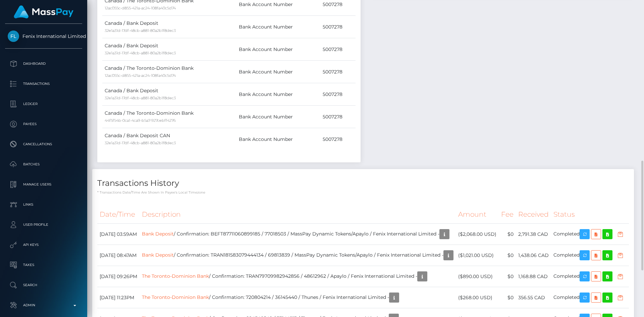  What do you see at coordinates (363, 192) in the screenshot?
I see `p: * Transactions date/time are shown in payee's local timezone` at bounding box center [363, 192].